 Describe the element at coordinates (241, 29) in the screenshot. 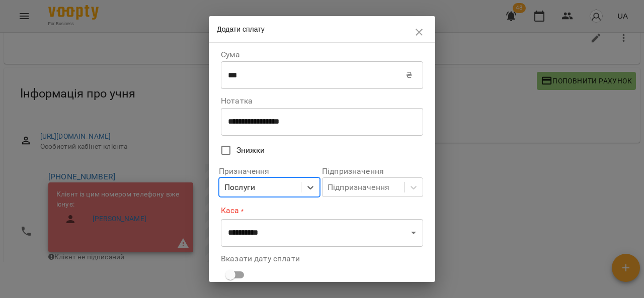

I see `span: Додати сплату` at that location.